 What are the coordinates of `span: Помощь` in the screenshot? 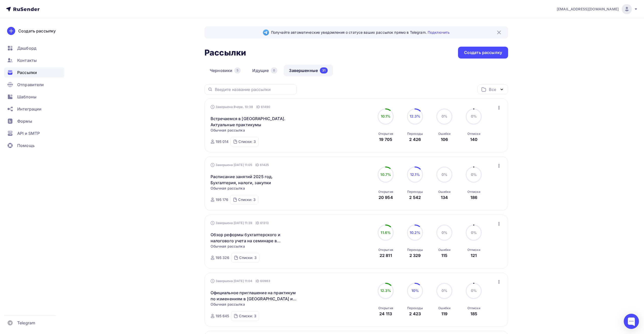 It's located at (26, 145).